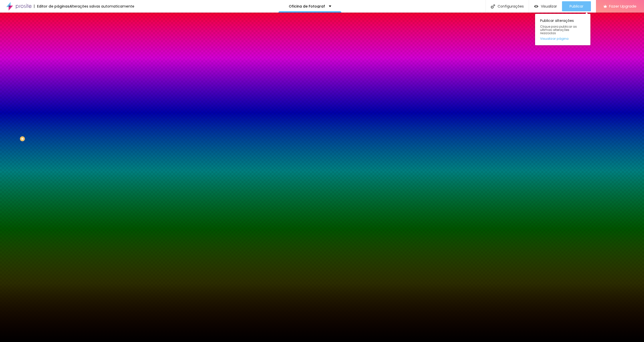 This screenshot has height=342, width=644. Describe the element at coordinates (493, 6) in the screenshot. I see `img: Icone` at that location.